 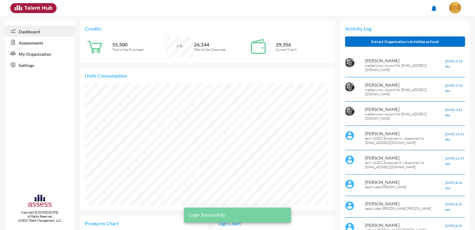 I want to click on p: Credits, so click(x=207, y=28).